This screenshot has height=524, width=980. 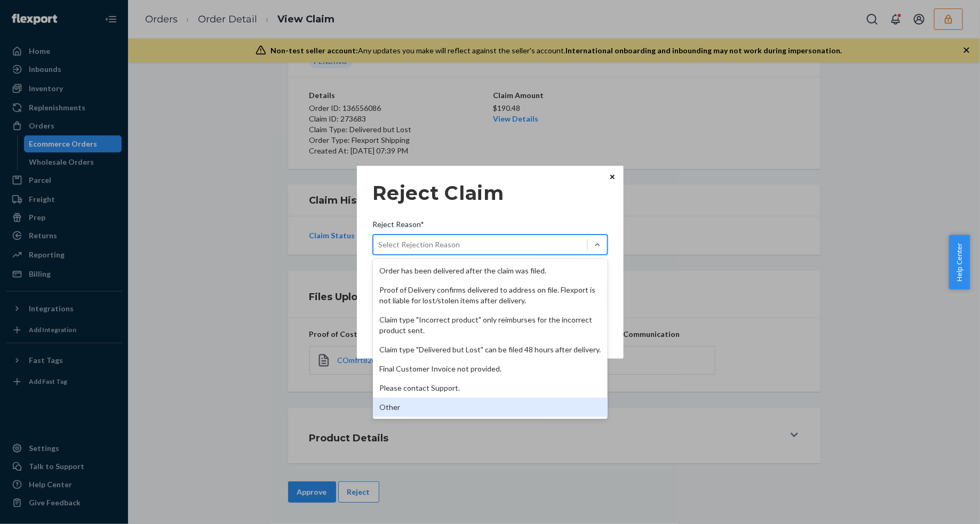 What do you see at coordinates (491, 271) in the screenshot?
I see `div: Order has been delivered after the claim was filed.` at bounding box center [491, 271].